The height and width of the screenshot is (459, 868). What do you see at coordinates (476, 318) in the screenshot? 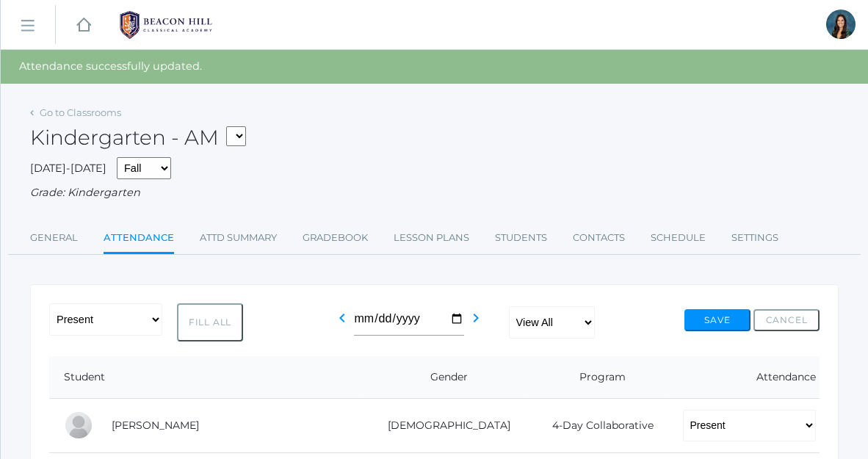
I see `i: chevron_right` at bounding box center [476, 318].